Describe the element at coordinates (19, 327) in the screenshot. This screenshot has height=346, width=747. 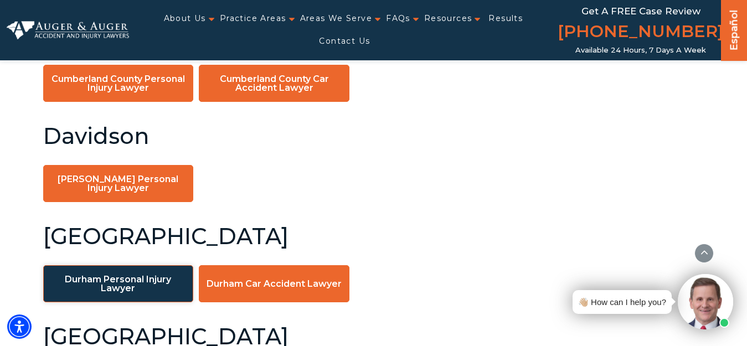
I see `div: Accessibility Menu` at that location.